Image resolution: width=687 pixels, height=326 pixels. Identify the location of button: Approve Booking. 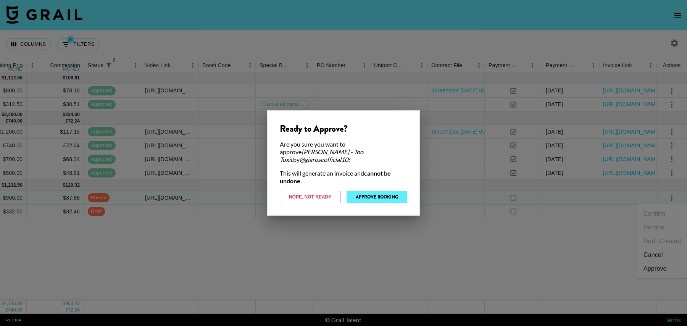
(377, 197).